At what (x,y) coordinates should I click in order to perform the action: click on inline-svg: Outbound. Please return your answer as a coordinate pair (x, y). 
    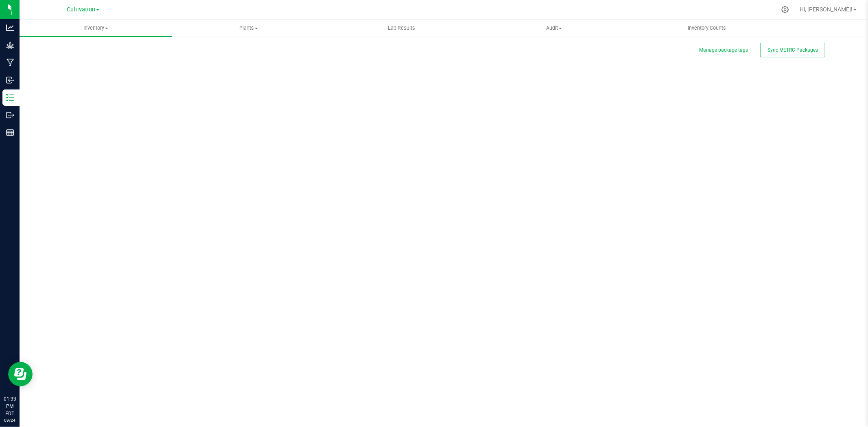
    Looking at the image, I should click on (10, 115).